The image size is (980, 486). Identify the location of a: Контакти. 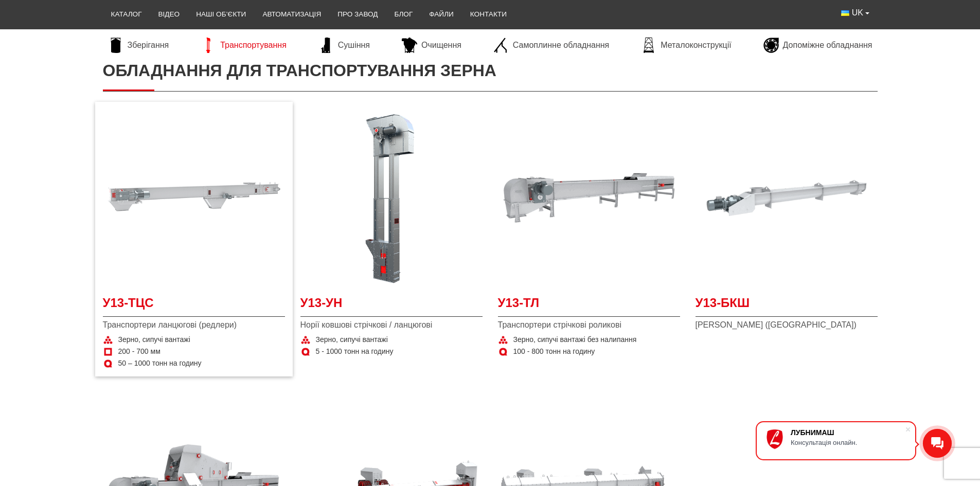
(488, 14).